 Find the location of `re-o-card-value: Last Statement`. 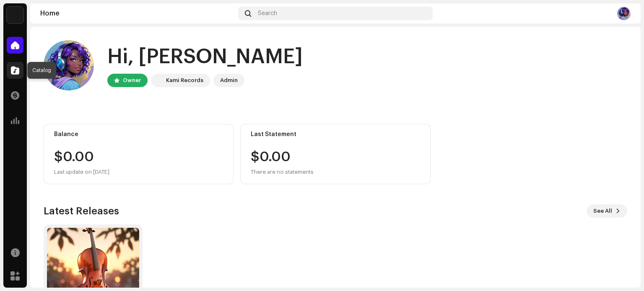

re-o-card-value: Last Statement is located at coordinates (335, 154).